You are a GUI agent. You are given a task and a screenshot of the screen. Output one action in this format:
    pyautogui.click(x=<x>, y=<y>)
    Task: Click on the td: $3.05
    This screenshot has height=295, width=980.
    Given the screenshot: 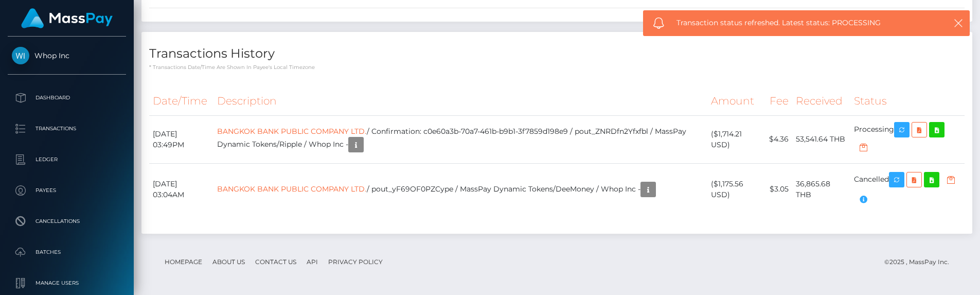 What is the action you would take?
    pyautogui.click(x=779, y=189)
    